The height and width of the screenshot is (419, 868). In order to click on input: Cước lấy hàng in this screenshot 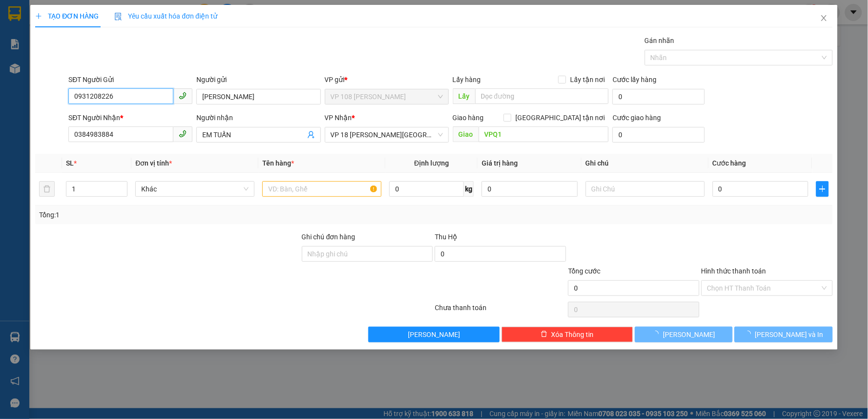, I will do `click(659, 97)`.